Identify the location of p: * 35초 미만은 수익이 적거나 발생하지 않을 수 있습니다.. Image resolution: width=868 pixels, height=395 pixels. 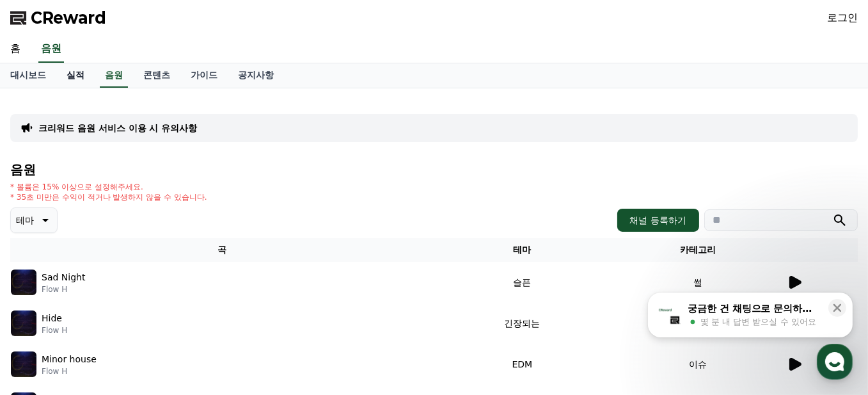
(109, 198).